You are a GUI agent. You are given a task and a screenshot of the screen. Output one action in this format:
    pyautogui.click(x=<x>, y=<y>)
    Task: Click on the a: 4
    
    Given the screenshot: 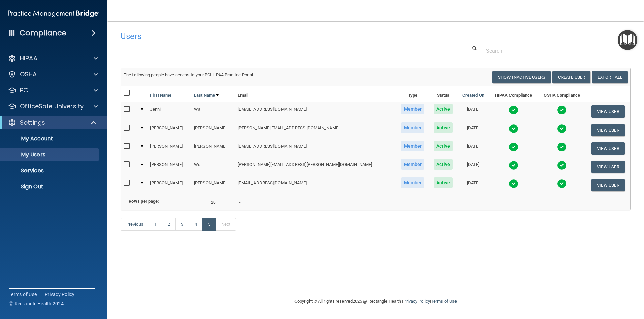 What is the action you would take?
    pyautogui.click(x=196, y=224)
    